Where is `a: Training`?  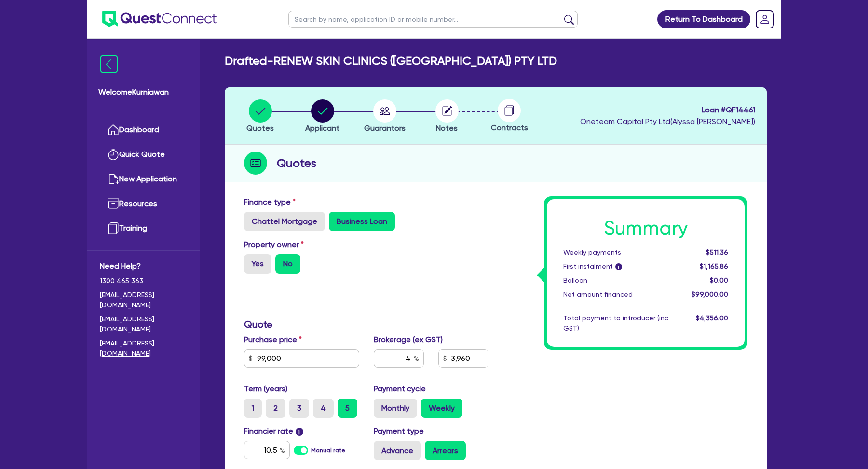 a: Training is located at coordinates (143, 228).